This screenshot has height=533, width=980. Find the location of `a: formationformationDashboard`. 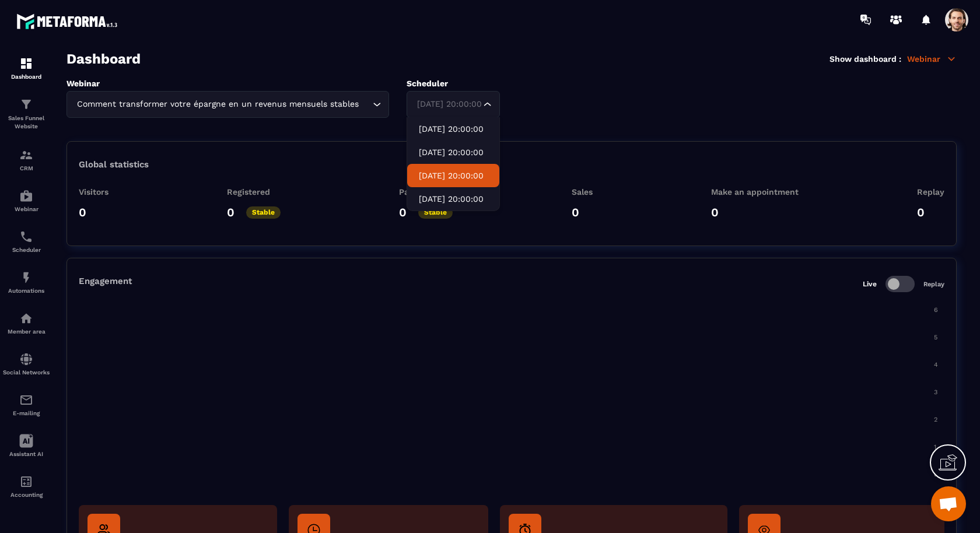

a: formationformationDashboard is located at coordinates (26, 68).